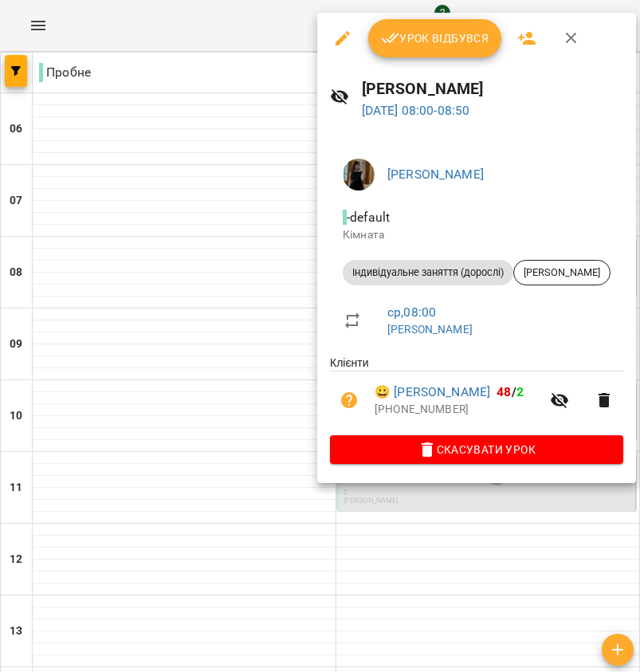 Image resolution: width=640 pixels, height=672 pixels. What do you see at coordinates (349, 400) in the screenshot?
I see `button: Візит ще не сплачено. Додати оплату?` at bounding box center [349, 400].